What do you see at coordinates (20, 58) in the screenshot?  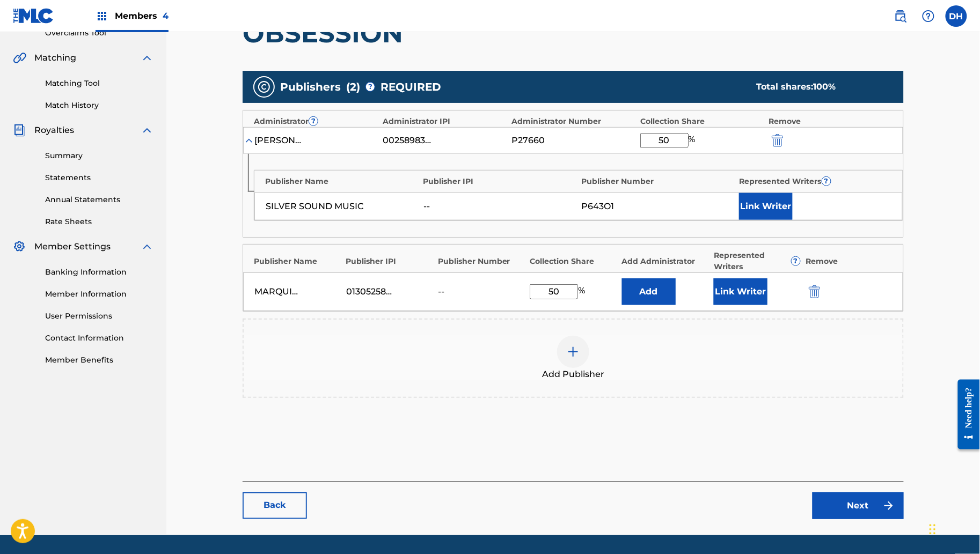 I see `img: Matching` at bounding box center [20, 58].